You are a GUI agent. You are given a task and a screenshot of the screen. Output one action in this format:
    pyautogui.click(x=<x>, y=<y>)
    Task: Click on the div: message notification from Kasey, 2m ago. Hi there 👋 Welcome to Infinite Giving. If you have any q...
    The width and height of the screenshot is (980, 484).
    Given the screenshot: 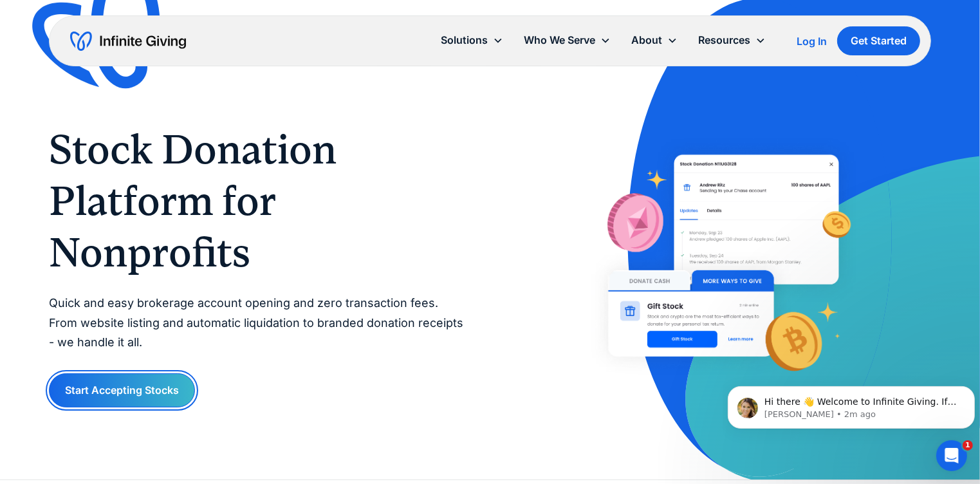 What is the action you would take?
    pyautogui.click(x=128, y=48)
    